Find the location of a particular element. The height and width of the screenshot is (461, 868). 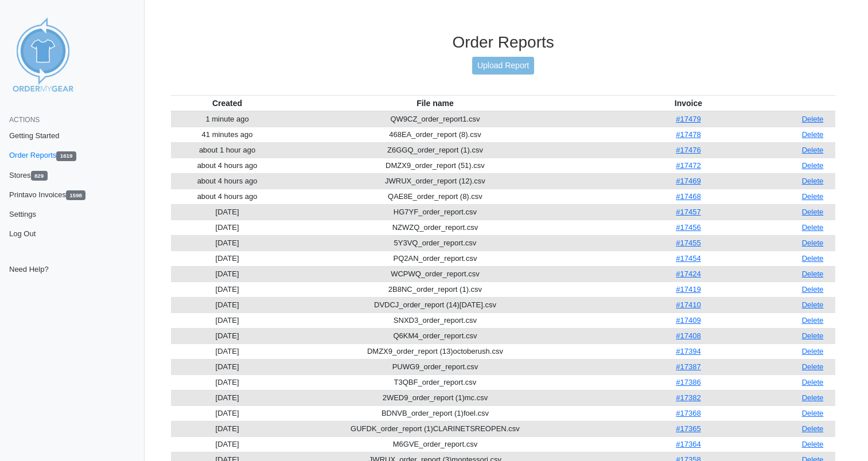

td: BDNVB_order_report (1)foel.csv is located at coordinates (435, 413).